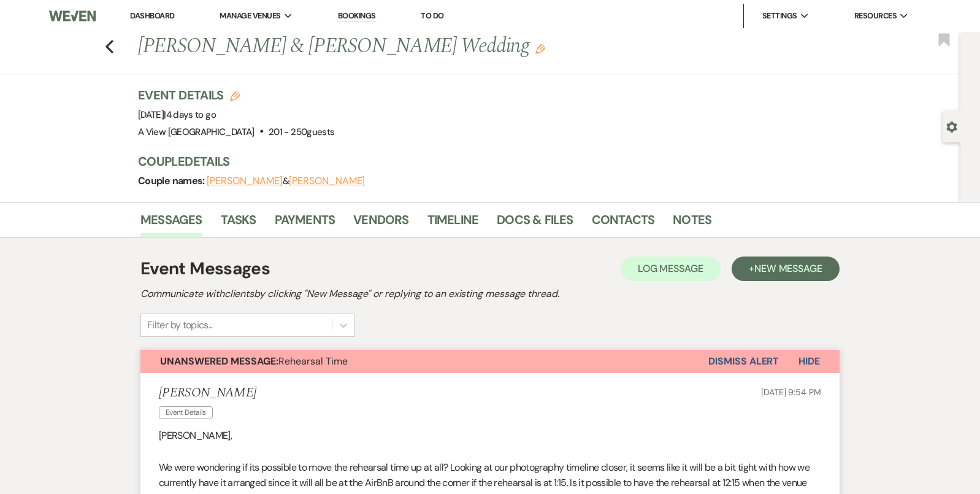  I want to click on button: Open lead details, so click(952, 126).